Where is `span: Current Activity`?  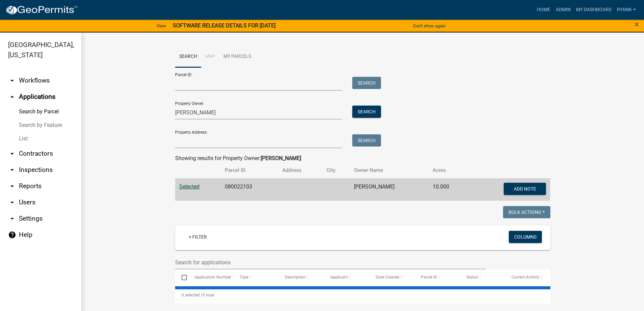
span: Current Activity is located at coordinates (525, 277).